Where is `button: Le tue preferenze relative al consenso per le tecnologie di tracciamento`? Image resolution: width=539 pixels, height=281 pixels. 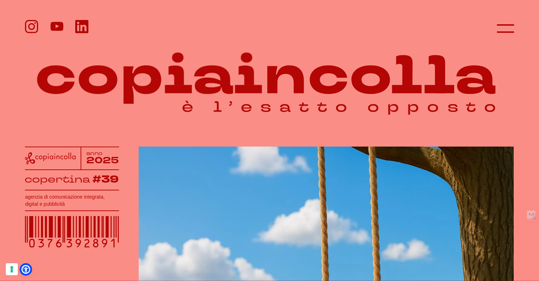 button: Le tue preferenze relative al consenso per le tecnologie di tracciamento is located at coordinates (12, 269).